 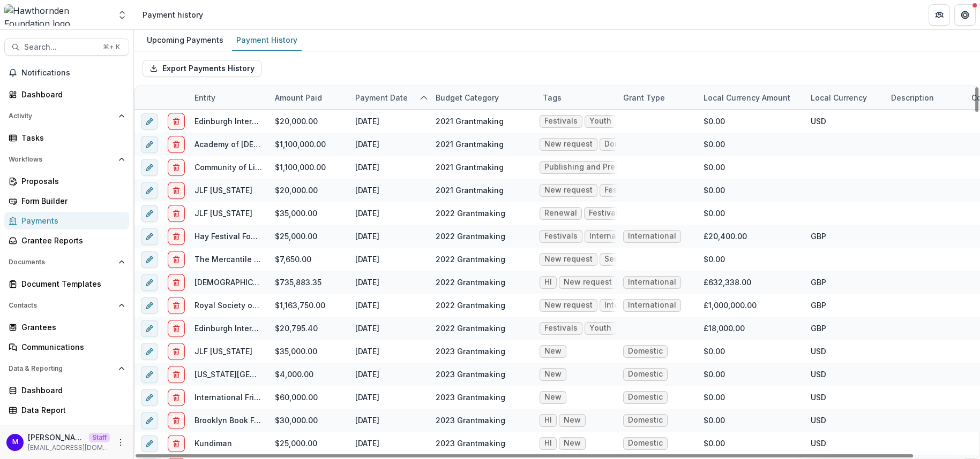 I want to click on div: Form Builder, so click(x=71, y=201).